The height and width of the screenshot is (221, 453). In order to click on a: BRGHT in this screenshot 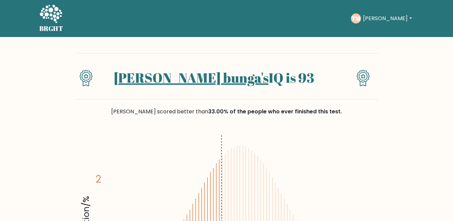, I will do `click(51, 18)`.